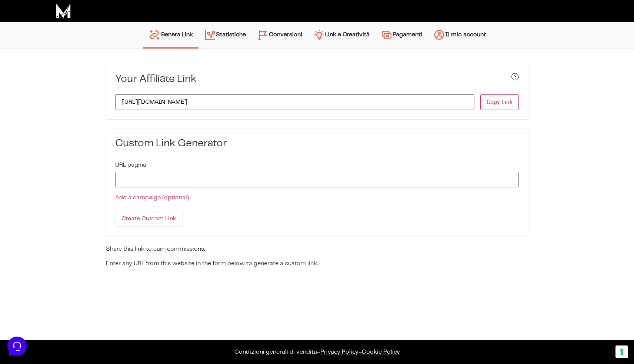 The height and width of the screenshot is (364, 634). Describe the element at coordinates (317, 144) in the screenshot. I see `h3: Custom Link Generator` at that location.